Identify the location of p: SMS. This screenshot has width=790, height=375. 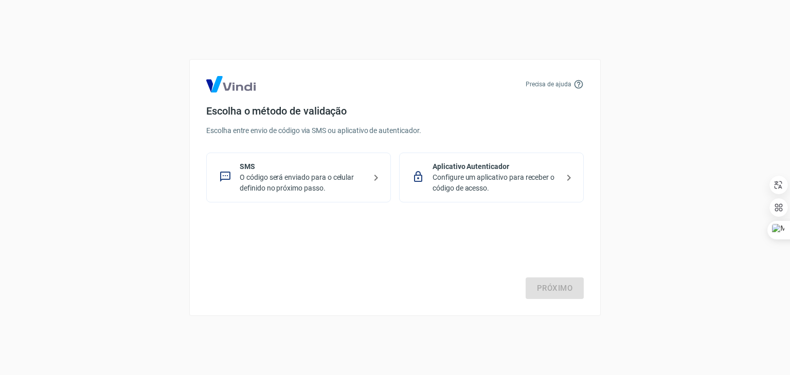
(302, 167).